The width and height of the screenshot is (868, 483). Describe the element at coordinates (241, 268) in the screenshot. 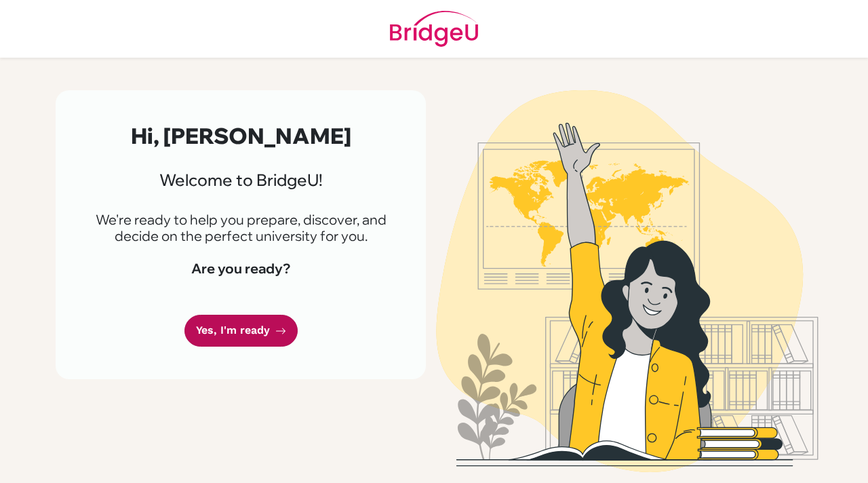

I see `h4: Are you ready?` at that location.